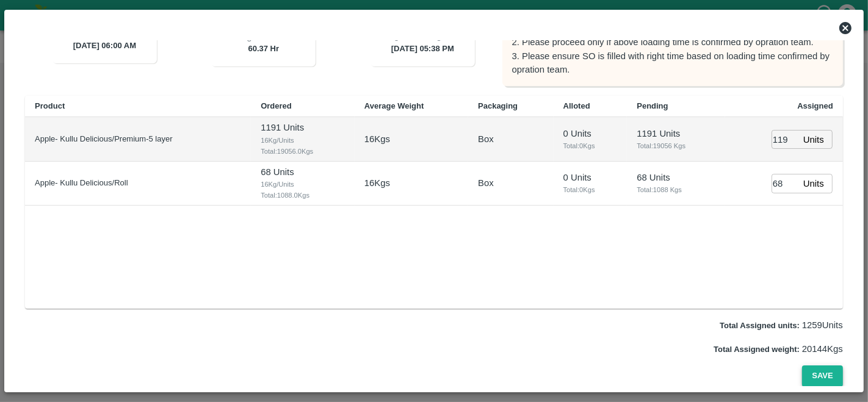  What do you see at coordinates (138, 183) in the screenshot?
I see `td: Apple- Kullu Delicious/Roll` at bounding box center [138, 183].